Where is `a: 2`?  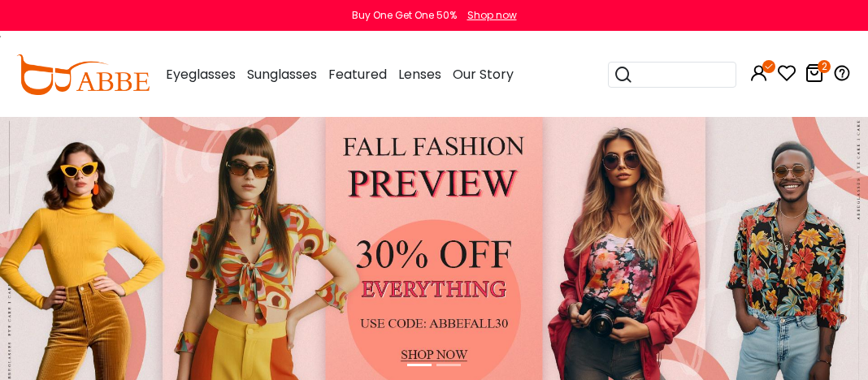
a: 2 is located at coordinates (814, 76).